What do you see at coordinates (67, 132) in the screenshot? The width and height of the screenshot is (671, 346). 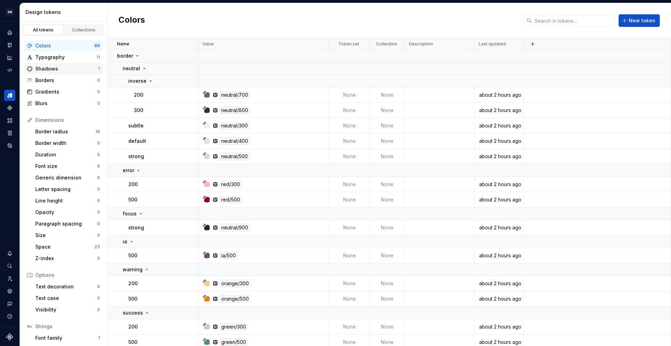 I see `a: Border radius18` at bounding box center [67, 132].